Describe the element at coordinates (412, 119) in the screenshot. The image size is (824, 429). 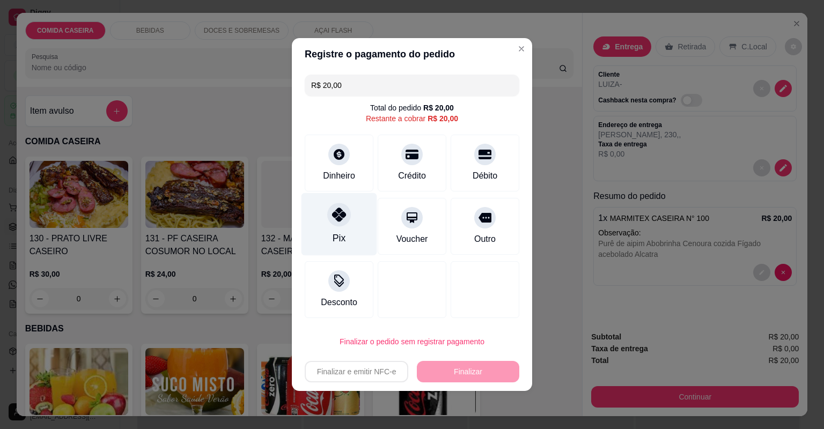
I see `div: Restante a cobrar` at that location.